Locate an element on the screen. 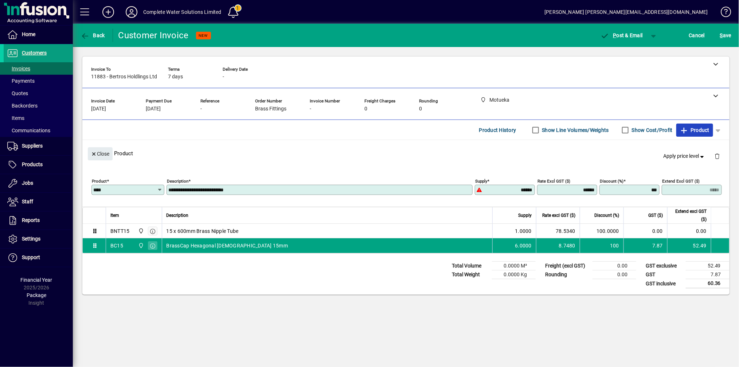 The width and height of the screenshot is (739, 367). span: Settings is located at coordinates (31, 239).